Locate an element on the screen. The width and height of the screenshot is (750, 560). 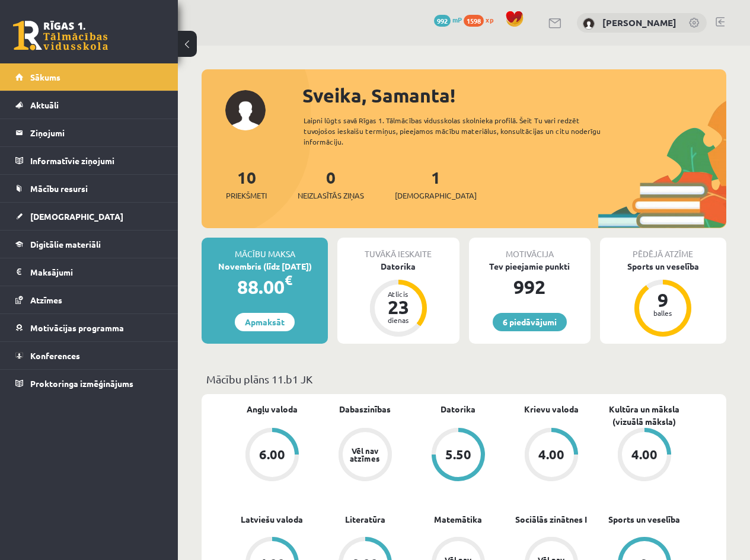
span: Sākums is located at coordinates (45, 77).